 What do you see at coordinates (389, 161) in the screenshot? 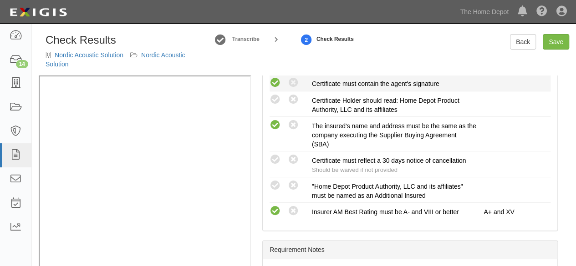
I see `span: Certificate must reflect a 30 days notice of cancellation` at bounding box center [389, 161].